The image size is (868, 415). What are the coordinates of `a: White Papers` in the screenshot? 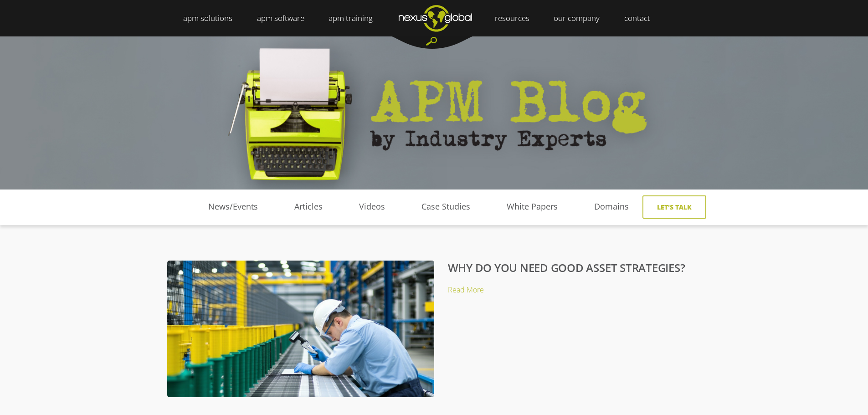 It's located at (532, 207).